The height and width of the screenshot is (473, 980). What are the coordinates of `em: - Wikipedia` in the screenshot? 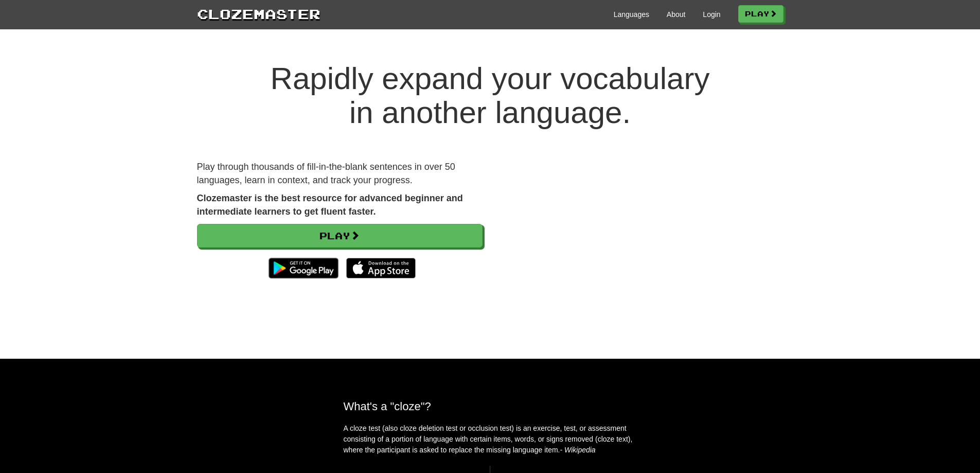 It's located at (578, 450).